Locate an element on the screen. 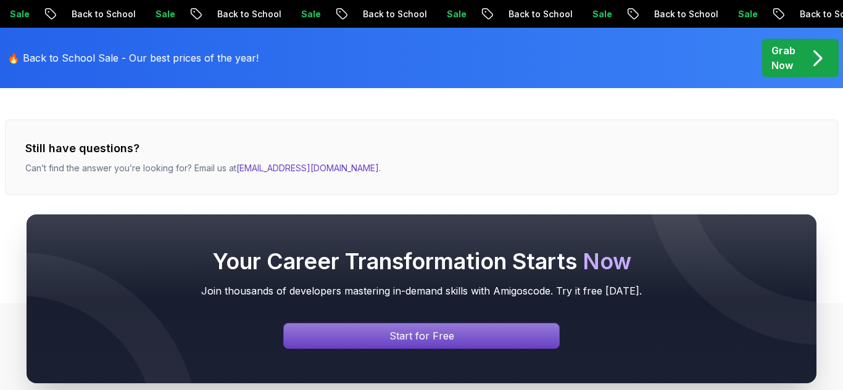 This screenshot has height=390, width=843. p: 🔥 Back to School Sale - Our best prices of the year! is located at coordinates (133, 58).